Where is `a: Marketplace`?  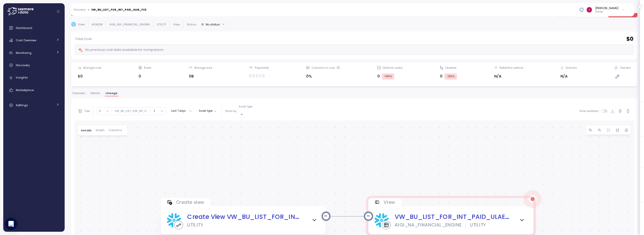
a: Marketplace is located at coordinates (34, 90).